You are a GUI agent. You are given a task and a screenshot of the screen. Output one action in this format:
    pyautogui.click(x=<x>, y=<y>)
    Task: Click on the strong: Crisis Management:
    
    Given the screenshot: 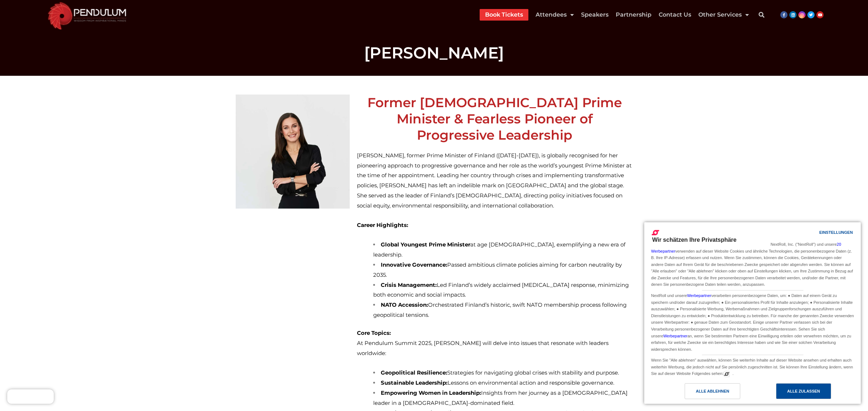 What is the action you would take?
    pyautogui.click(x=408, y=285)
    